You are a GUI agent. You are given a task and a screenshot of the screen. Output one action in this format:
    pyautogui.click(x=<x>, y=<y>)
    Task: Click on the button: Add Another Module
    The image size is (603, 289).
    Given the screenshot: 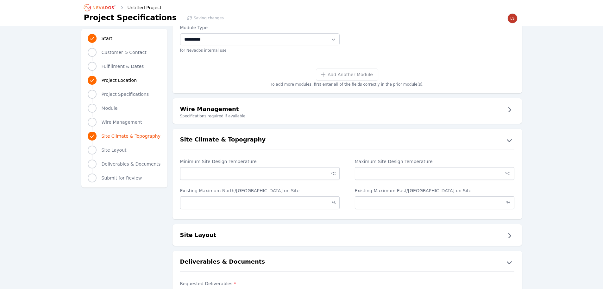 What is the action you would take?
    pyautogui.click(x=347, y=74)
    